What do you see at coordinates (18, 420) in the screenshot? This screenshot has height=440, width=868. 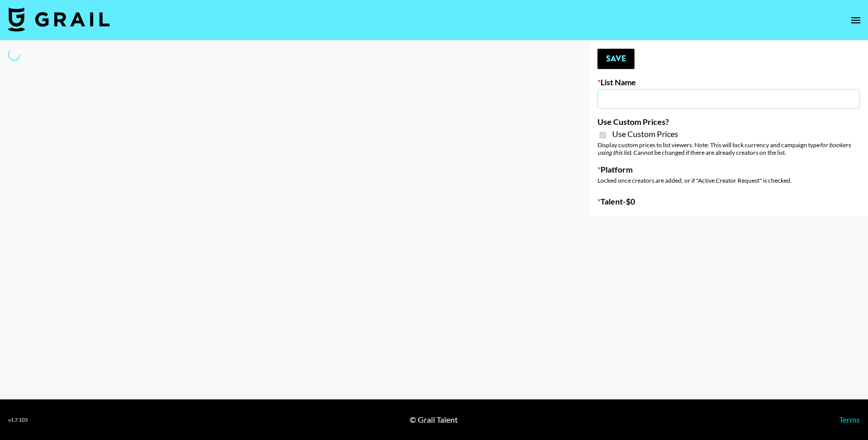 I see `div: v 1.7.105` at bounding box center [18, 420].